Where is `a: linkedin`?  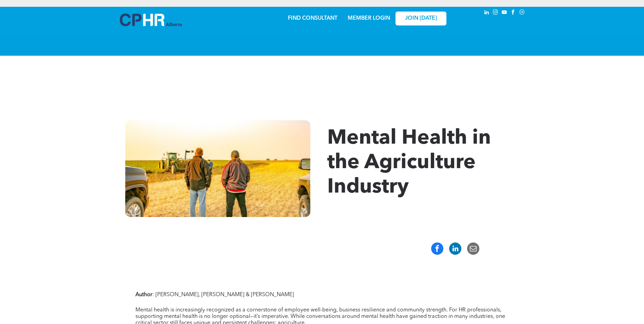
a: linkedin is located at coordinates (487, 13).